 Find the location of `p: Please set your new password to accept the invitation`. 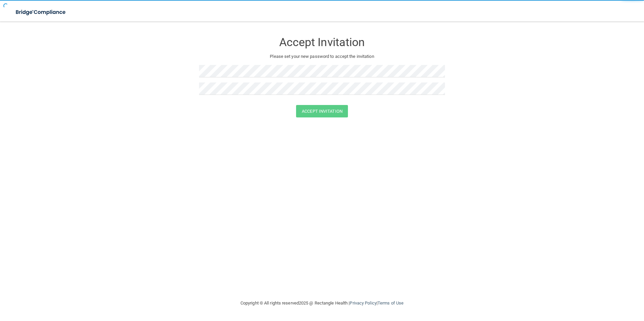

p: Please set your new password to accept the invitation is located at coordinates (322, 56).